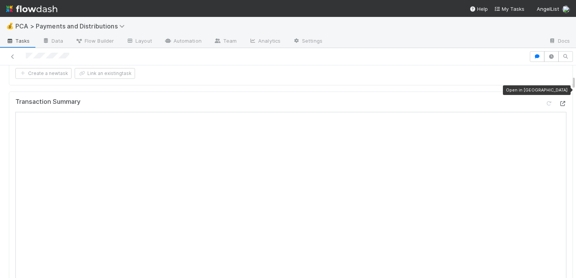  Describe the element at coordinates (44, 74) in the screenshot. I see `button: Create a newtask` at that location.